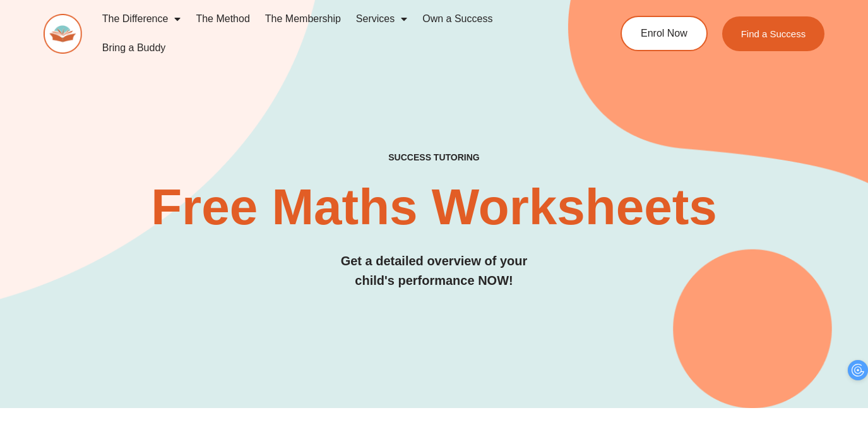 Image resolution: width=868 pixels, height=427 pixels. Describe the element at coordinates (664, 33) in the screenshot. I see `span: Enrol Now` at that location.